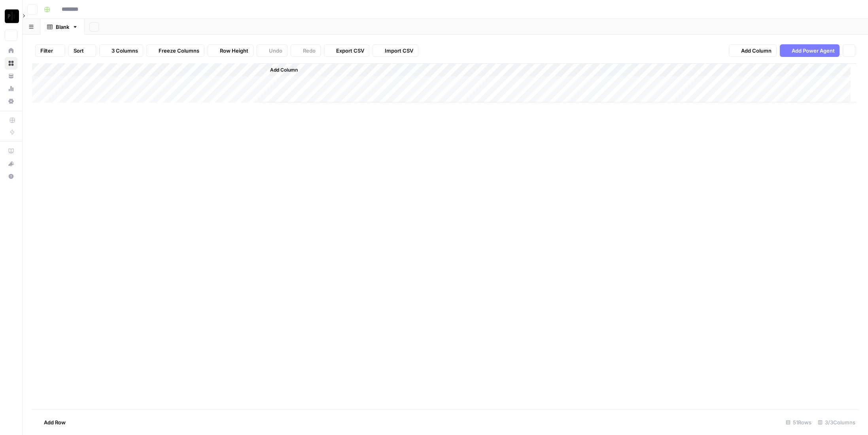  I want to click on span: Freeze Columns, so click(179, 51).